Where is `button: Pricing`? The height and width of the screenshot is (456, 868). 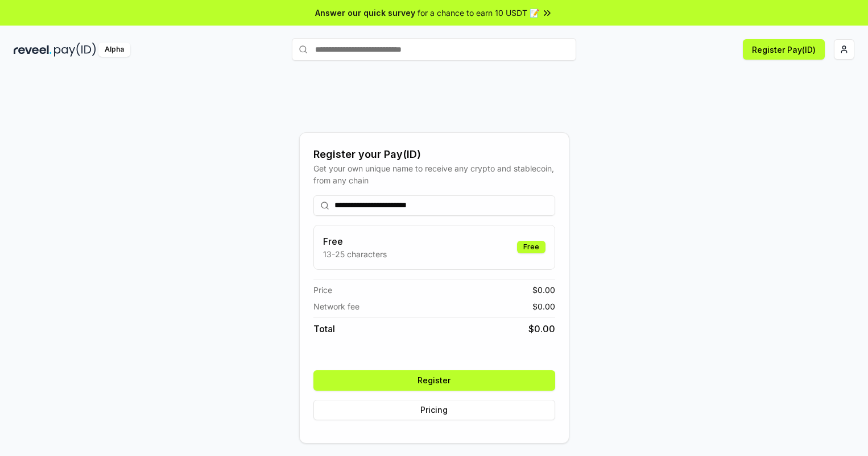
button: Pricing is located at coordinates (434, 410).